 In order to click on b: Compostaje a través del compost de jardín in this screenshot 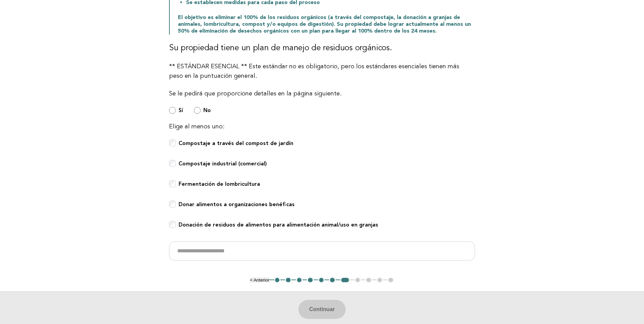, I will do `click(236, 143)`.